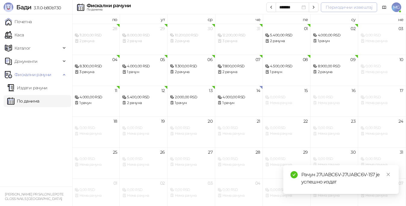 The height and width of the screenshot is (206, 406). What do you see at coordinates (334, 132) in the screenshot?
I see `td: 2025-08-23` at bounding box center [334, 132].